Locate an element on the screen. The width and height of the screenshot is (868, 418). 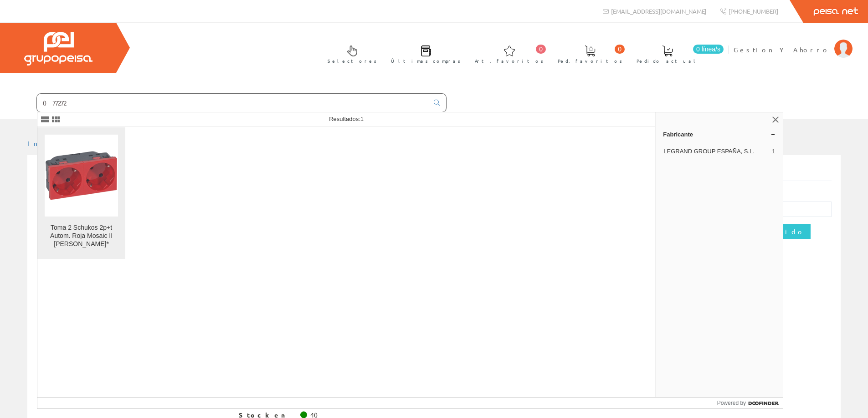
a: Toma 2 Schukos 2p+t Autom. Roja Mosaic II Legrand* Toma 2 Schukos 2p+t Autom. Roja Mosaic II [PER... is located at coordinates (81, 193).